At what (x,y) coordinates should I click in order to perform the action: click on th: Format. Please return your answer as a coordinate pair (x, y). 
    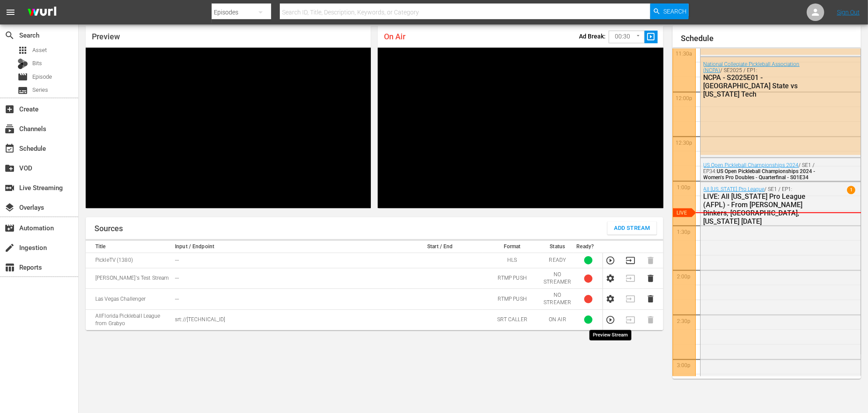
    Looking at the image, I should click on (512, 247).